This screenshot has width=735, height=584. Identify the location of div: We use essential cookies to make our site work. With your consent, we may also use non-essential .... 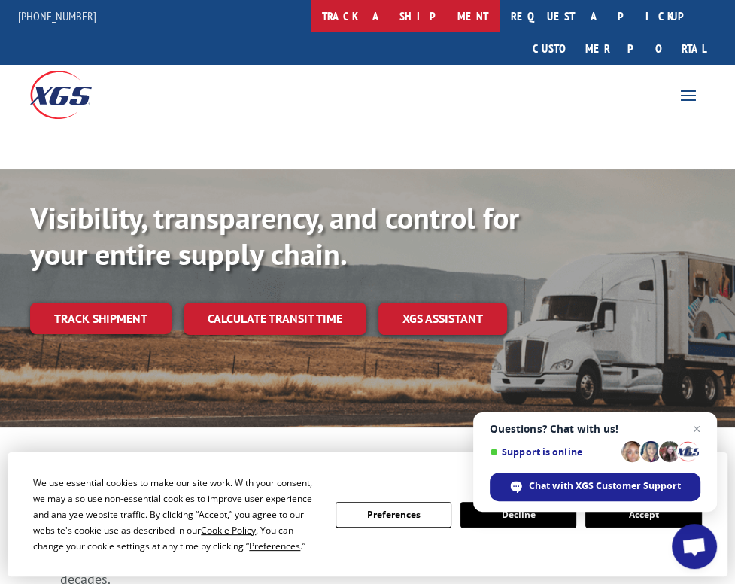
(174, 514).